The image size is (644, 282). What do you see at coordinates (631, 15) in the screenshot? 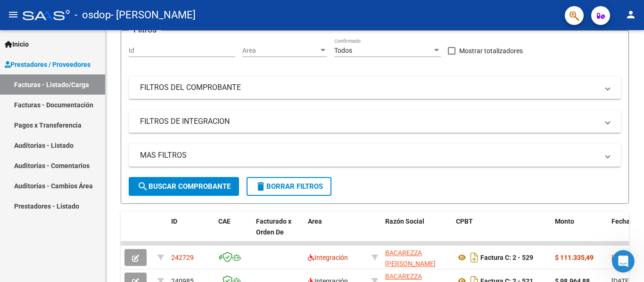
I see `mat-icon: person` at bounding box center [631, 15].